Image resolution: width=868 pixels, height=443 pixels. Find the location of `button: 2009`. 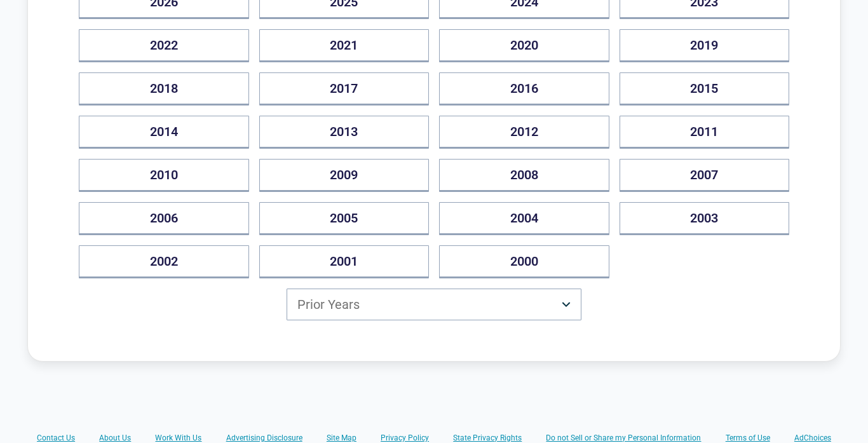

button: 2009 is located at coordinates (344, 176).